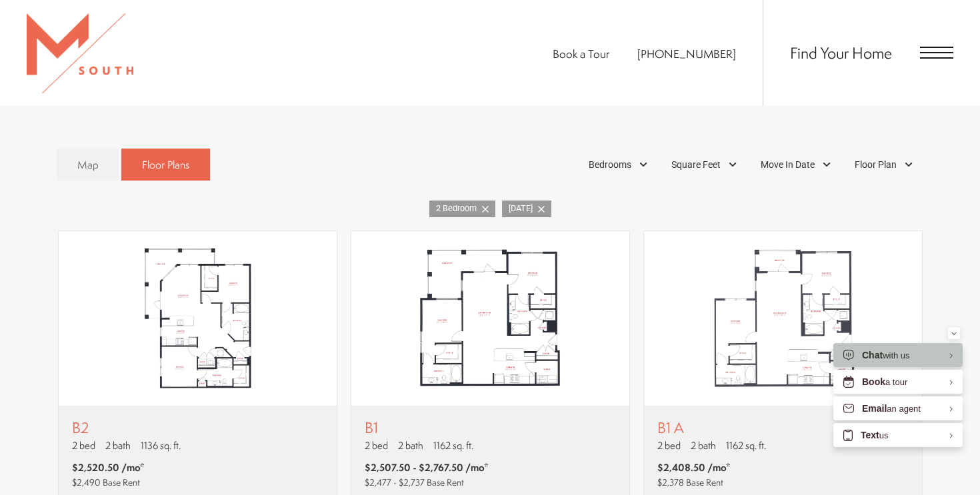 This screenshot has height=495, width=980. I want to click on span: $2,378 Base Rent, so click(689, 482).